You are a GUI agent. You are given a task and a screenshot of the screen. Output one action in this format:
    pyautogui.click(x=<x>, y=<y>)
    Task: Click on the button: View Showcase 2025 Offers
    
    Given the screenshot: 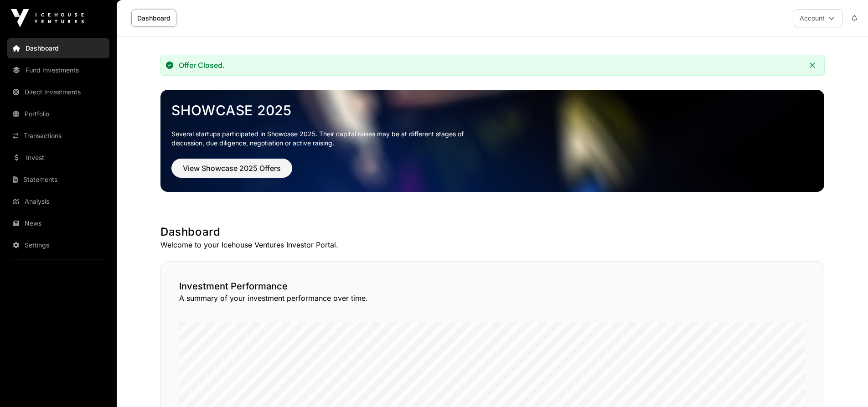 What is the action you would take?
    pyautogui.click(x=232, y=169)
    